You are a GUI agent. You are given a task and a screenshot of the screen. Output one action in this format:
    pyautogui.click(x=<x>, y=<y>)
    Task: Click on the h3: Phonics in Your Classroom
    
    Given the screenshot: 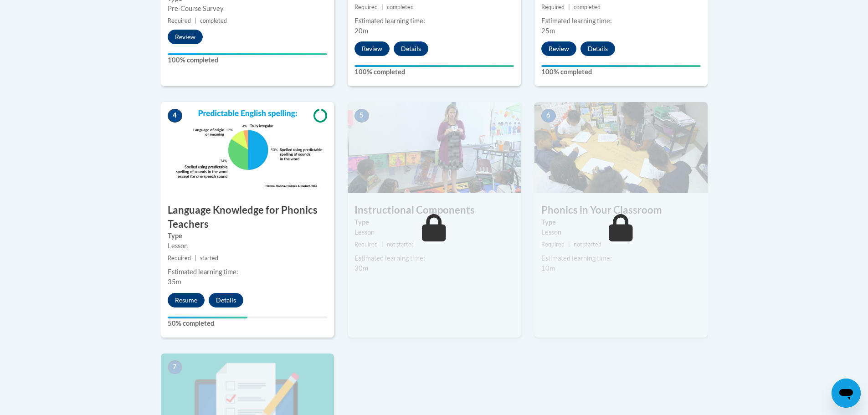 What is the action you would take?
    pyautogui.click(x=621, y=210)
    